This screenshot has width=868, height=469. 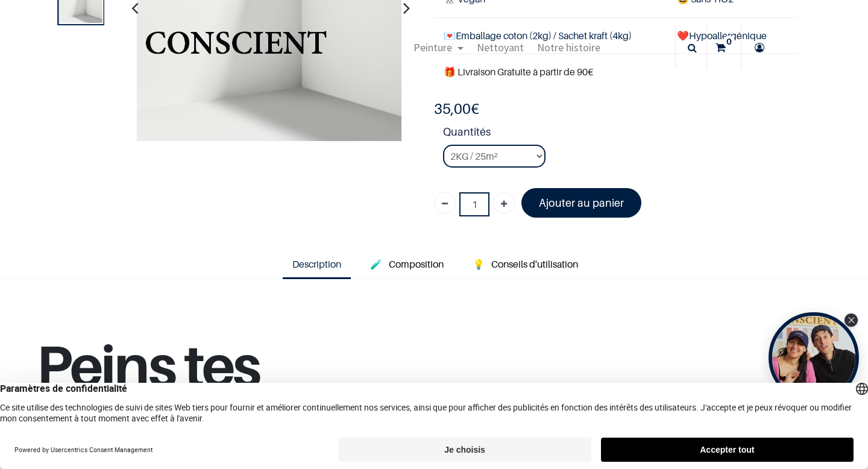 What do you see at coordinates (415, 264) in the screenshot?
I see `span: Composition` at bounding box center [415, 264].